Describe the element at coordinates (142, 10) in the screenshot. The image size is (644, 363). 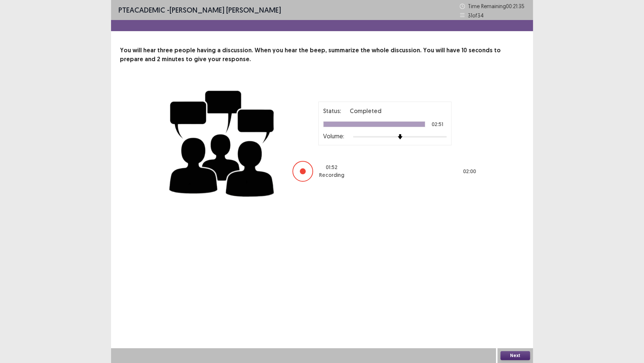
I see `span: PTE academic` at that location.